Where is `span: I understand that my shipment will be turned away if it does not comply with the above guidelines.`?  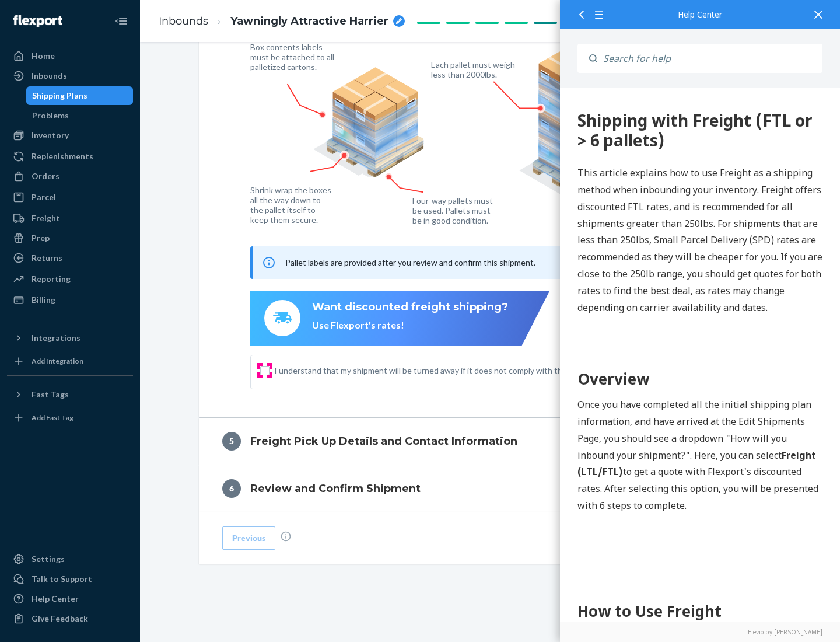 span: I understand that my shipment will be turned away if it does not comply with the above guidelines. is located at coordinates (498, 370).